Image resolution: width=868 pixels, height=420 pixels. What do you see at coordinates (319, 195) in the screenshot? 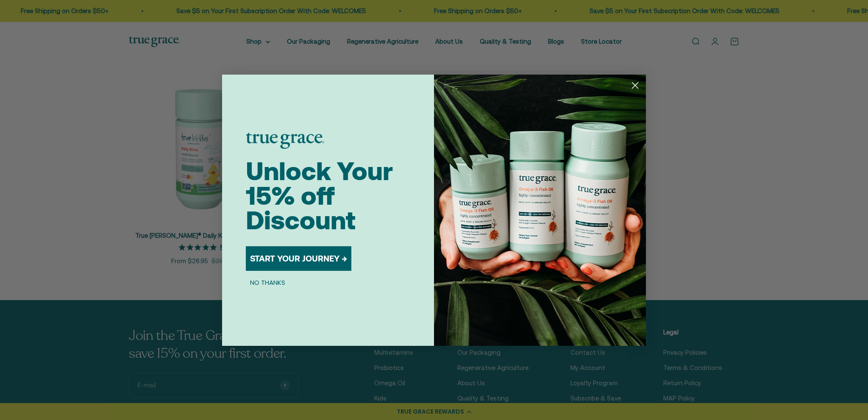
I see `span: Unlock Your 15% off Discount` at bounding box center [319, 195].